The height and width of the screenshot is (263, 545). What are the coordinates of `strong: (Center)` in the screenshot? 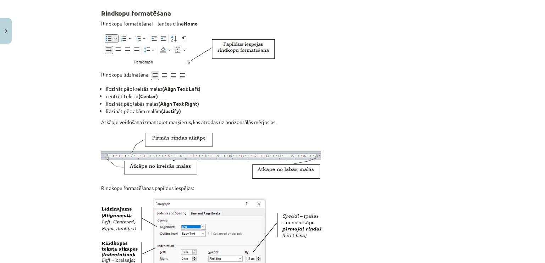 It's located at (148, 96).